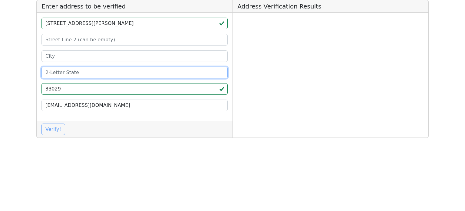  What do you see at coordinates (134, 105) in the screenshot?
I see `input: Your Email` at bounding box center [134, 105].